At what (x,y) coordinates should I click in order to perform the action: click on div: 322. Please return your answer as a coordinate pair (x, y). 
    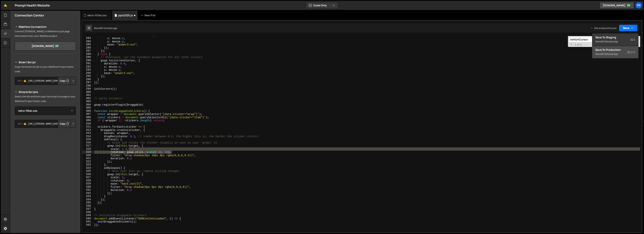
    Looking at the image, I should click on (88, 161).